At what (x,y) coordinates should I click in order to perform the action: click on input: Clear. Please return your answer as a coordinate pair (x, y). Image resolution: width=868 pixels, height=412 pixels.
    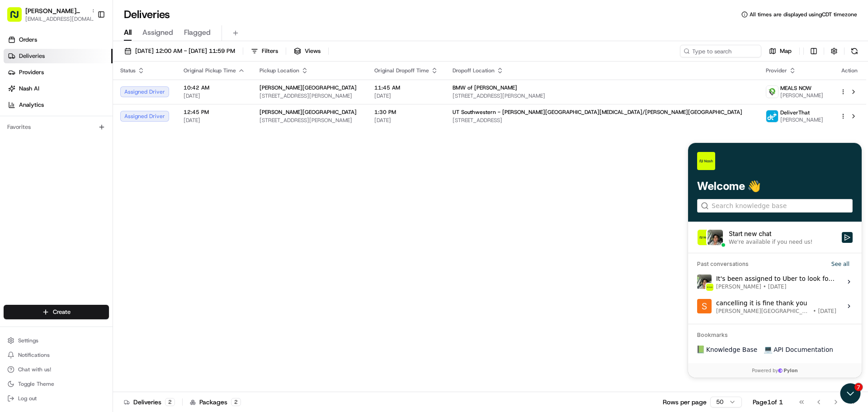
    Looking at the image, I should click on (86, 63).